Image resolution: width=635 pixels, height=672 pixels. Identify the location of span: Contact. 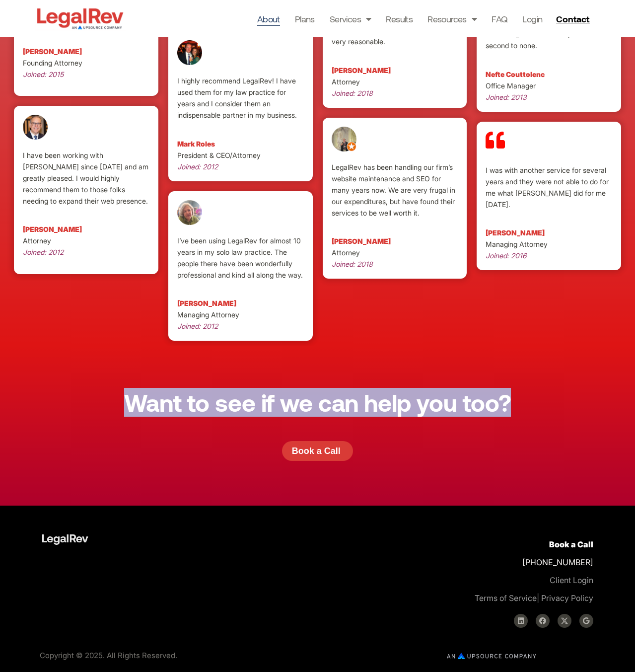
(573, 19).